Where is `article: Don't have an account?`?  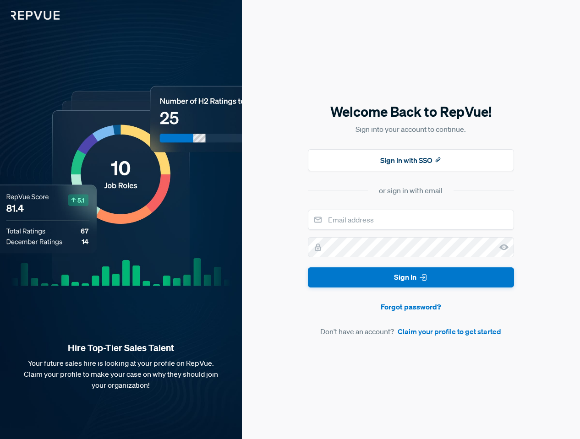 article: Don't have an account? is located at coordinates (411, 332).